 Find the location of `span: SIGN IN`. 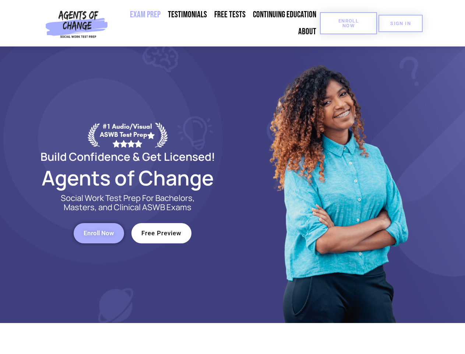

span: SIGN IN is located at coordinates (401, 23).